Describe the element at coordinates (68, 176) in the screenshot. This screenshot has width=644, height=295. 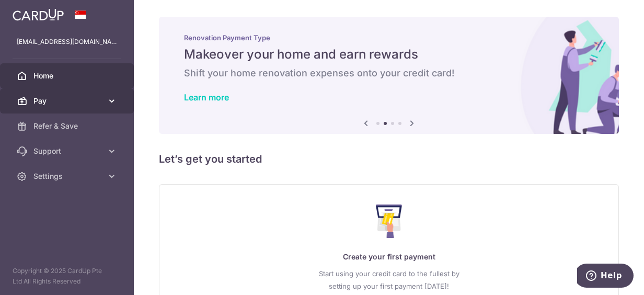
I see `span: Settings` at that location.